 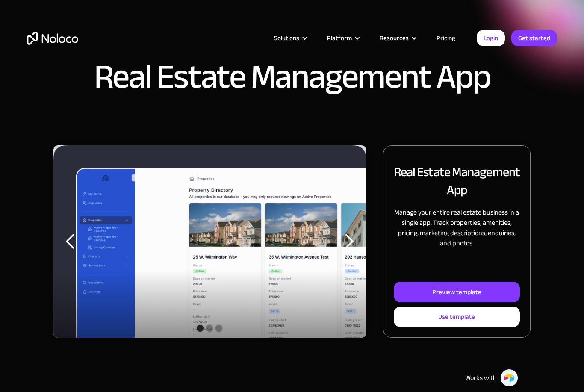 What do you see at coordinates (534, 38) in the screenshot?
I see `a: Get started` at bounding box center [534, 38].